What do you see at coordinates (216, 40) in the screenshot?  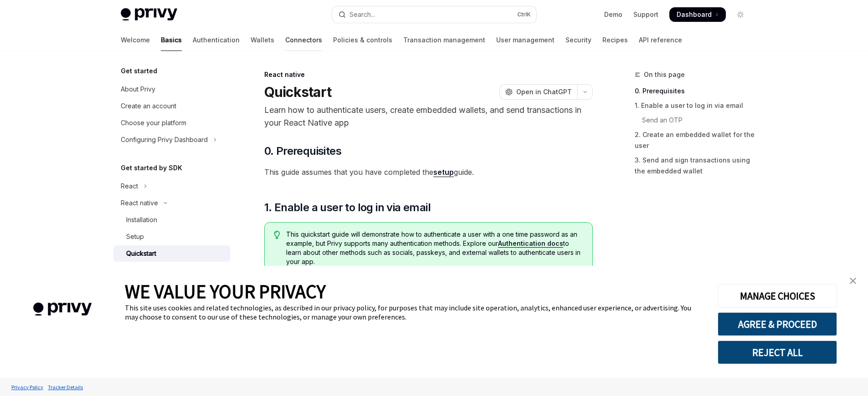 I see `a: Authentication` at bounding box center [216, 40].